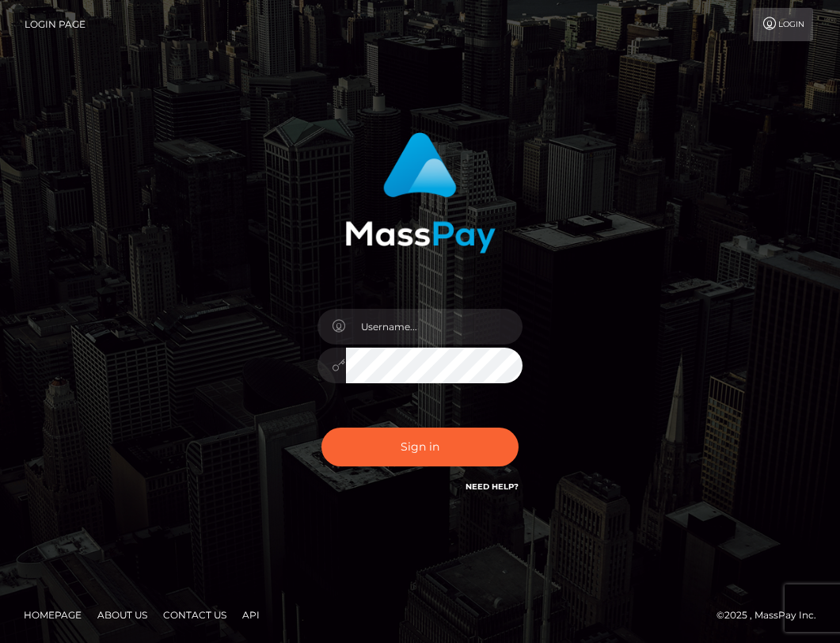  Describe the element at coordinates (251, 614) in the screenshot. I see `a: API` at that location.